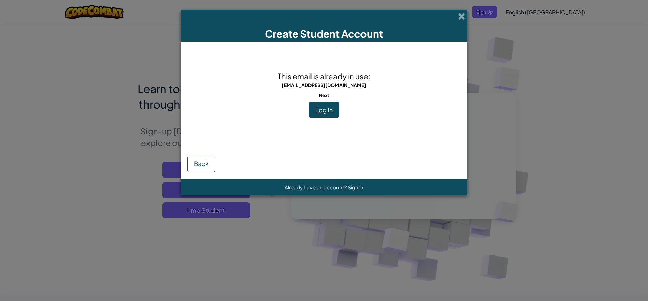 The image size is (648, 301). What do you see at coordinates (324, 110) in the screenshot?
I see `span: Log In` at bounding box center [324, 110].